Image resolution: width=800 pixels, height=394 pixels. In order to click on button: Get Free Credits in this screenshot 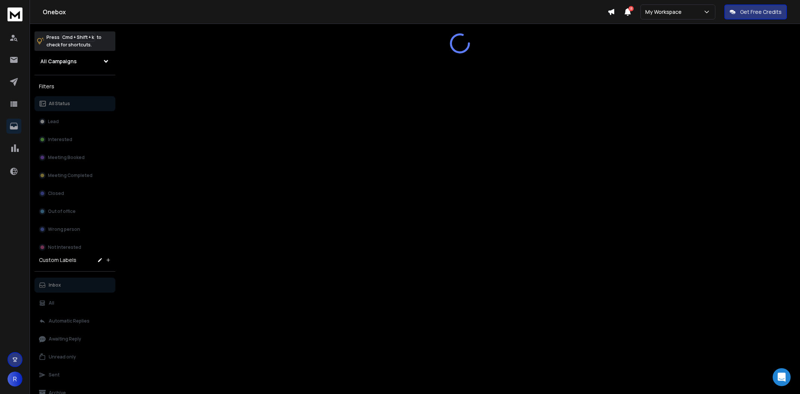, I will do `click(755, 12)`.